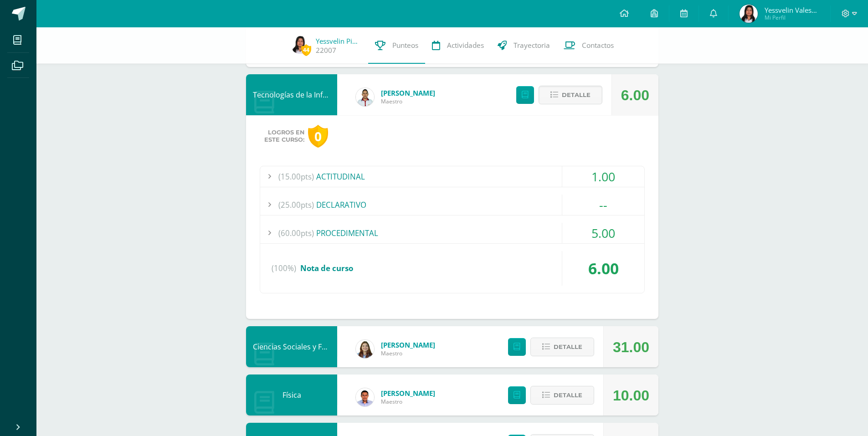  Describe the element at coordinates (365, 97) in the screenshot. I see `img: 2c9694ff7bfac5f5943f65b81010a575.png` at that location.